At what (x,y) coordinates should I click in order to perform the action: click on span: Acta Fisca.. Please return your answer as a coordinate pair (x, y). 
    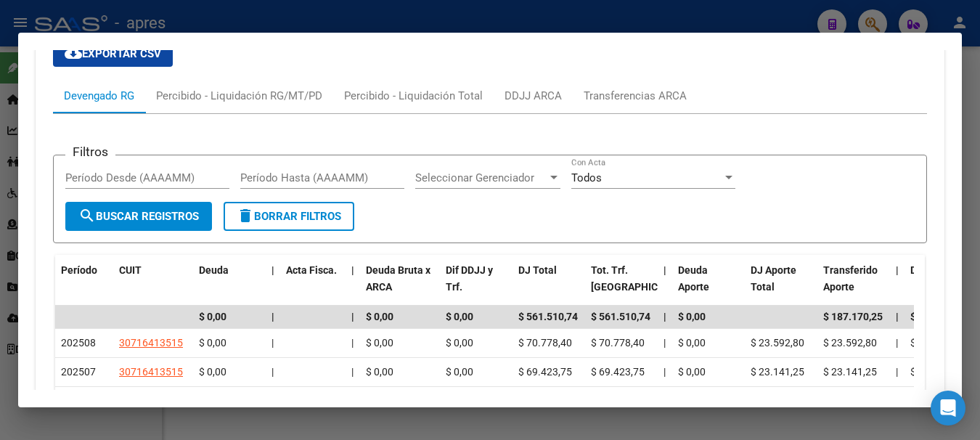
    Looking at the image, I should click on (311, 270).